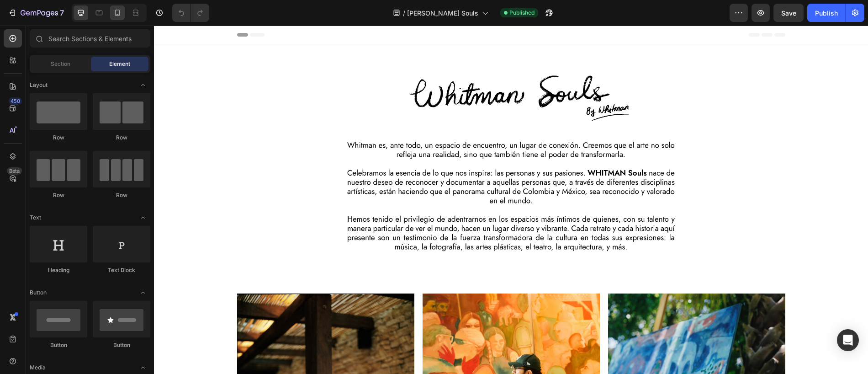  What do you see at coordinates (827, 13) in the screenshot?
I see `div: Publish` at bounding box center [827, 13].